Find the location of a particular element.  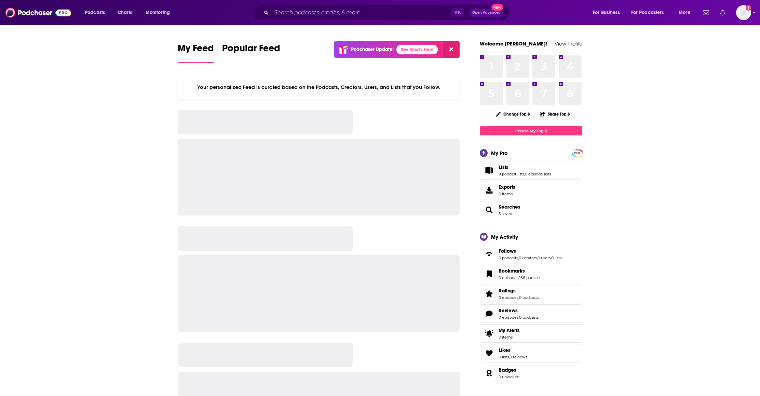

span: More is located at coordinates (684, 13).